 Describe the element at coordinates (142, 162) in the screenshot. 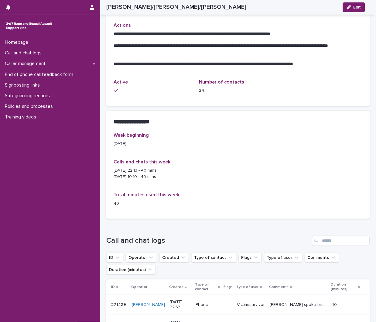

I see `span: Calls and chats this week` at that location.